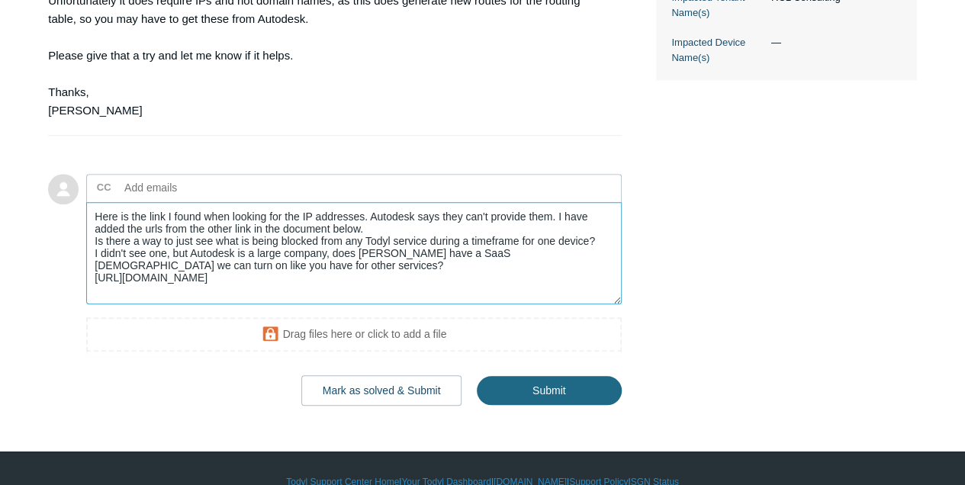 This screenshot has width=965, height=485. I want to click on input: Add emails, so click(201, 188).